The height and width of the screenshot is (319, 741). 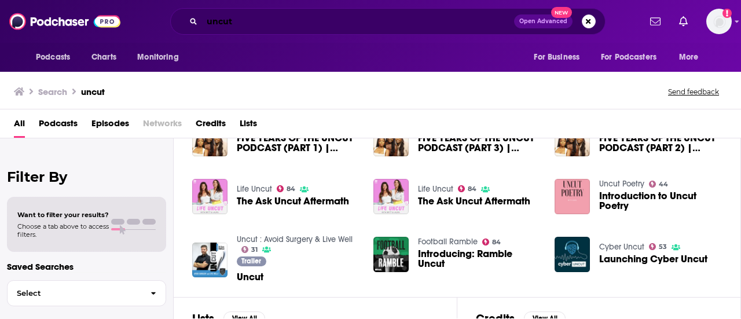 I want to click on div: Search podcasts, credits, & more..., so click(x=388, y=21).